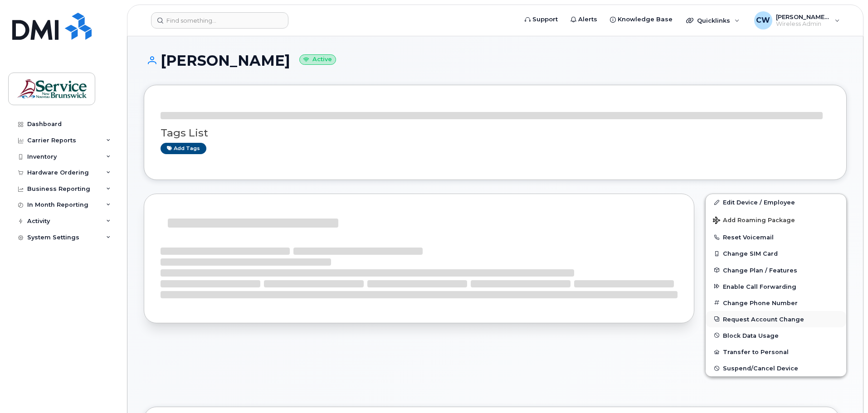 The width and height of the screenshot is (868, 413). I want to click on small: Active, so click(317, 59).